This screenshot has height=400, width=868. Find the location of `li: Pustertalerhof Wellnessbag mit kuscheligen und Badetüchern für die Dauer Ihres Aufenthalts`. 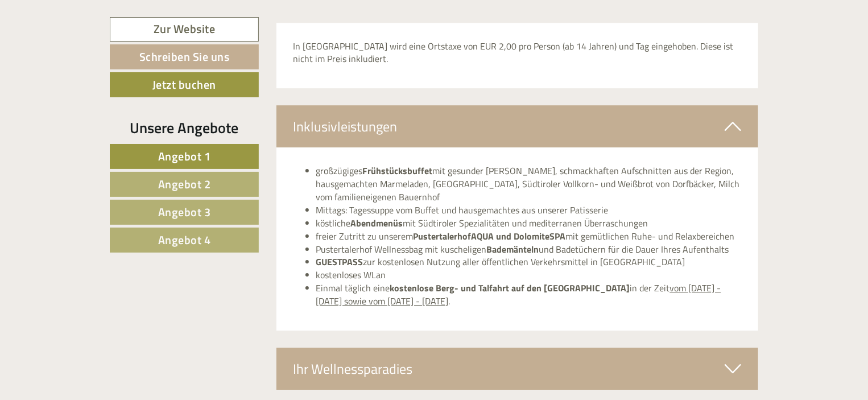

li: Pustertalerhof Wellnessbag mit kuscheligen und Badetüchern für die Dauer Ihres Aufenthalts is located at coordinates (529, 249).